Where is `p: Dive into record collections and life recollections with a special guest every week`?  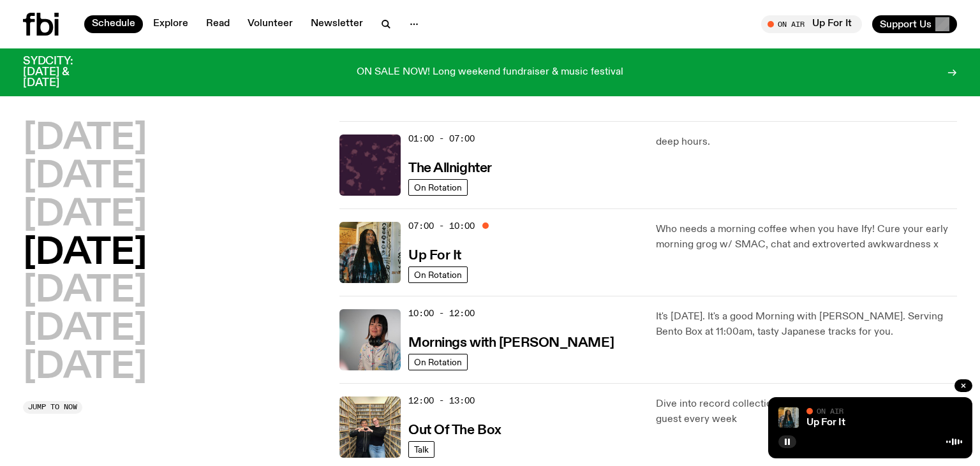 p: Dive into record collections and life recollections with a special guest every week is located at coordinates (807, 412).